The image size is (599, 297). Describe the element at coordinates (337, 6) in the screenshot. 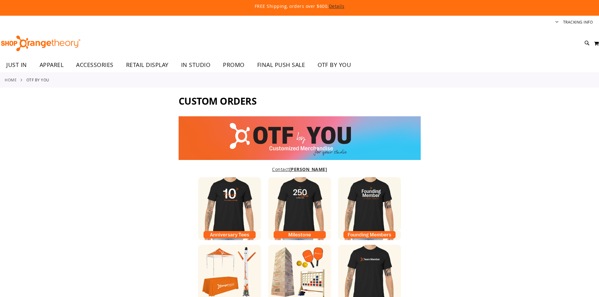

I see `a: Details` at that location.